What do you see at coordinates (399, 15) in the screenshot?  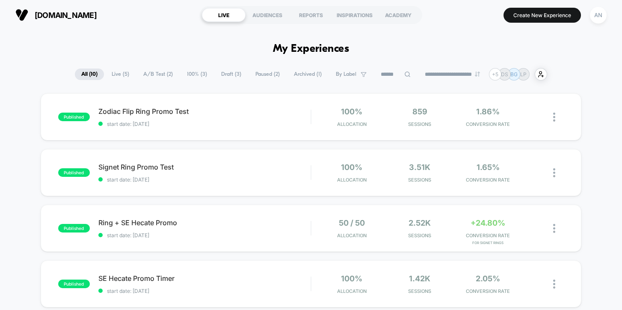 I see `div: ACADEMY` at bounding box center [399, 15].